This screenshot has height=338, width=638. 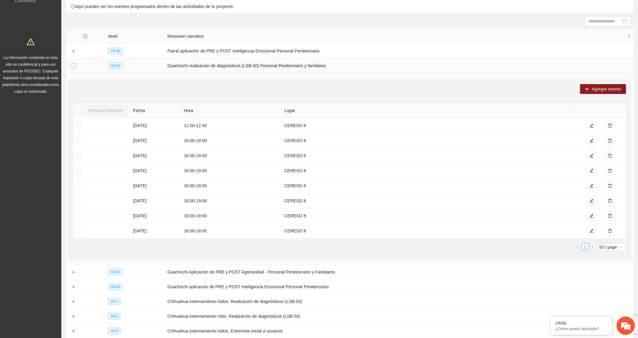 What do you see at coordinates (60, 113) in the screenshot?
I see `span: Estamos en línea.` at bounding box center [60, 113].